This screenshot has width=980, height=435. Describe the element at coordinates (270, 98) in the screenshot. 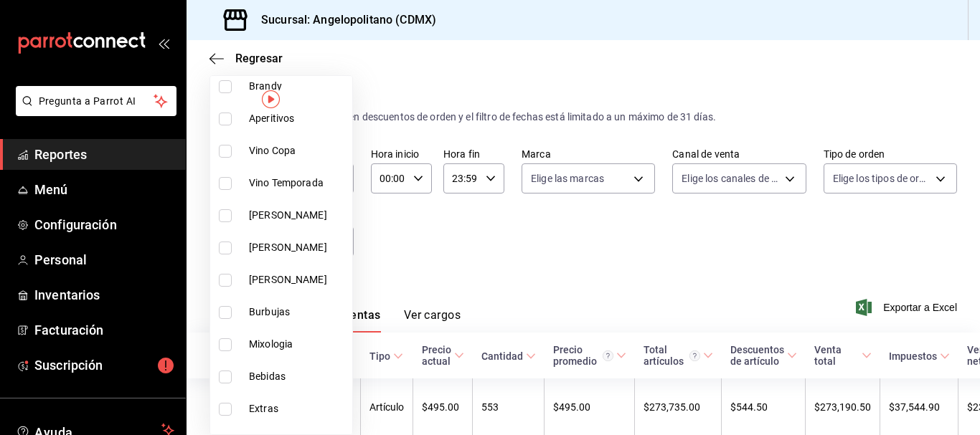

I see `img: Tooltip marker` at that location.